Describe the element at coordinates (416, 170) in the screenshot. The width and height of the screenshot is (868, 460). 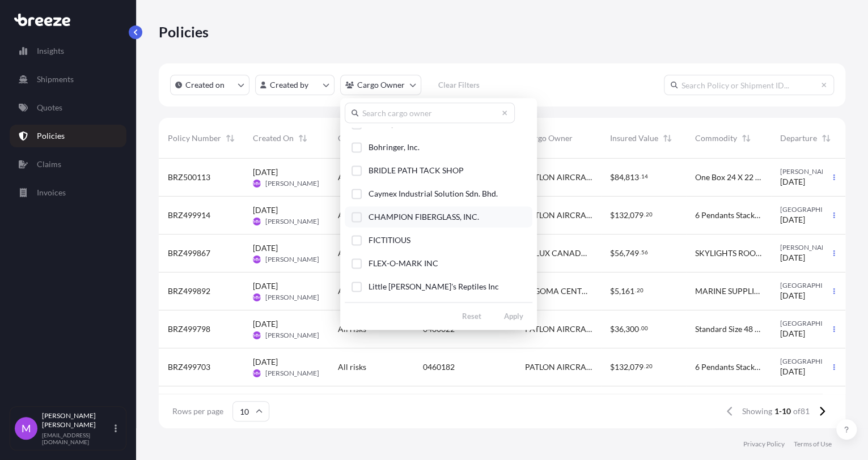
I see `span: BRIDLE PATH TACK SHOP` at that location.